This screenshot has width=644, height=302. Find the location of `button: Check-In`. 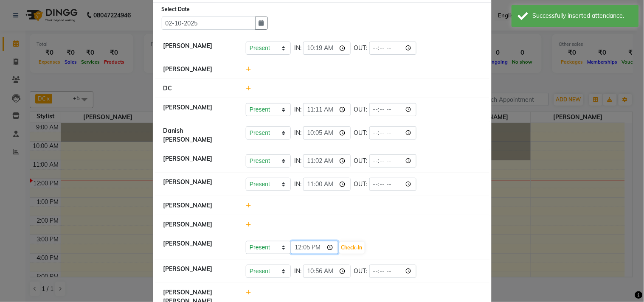

button: Check-In is located at coordinates (352, 248).